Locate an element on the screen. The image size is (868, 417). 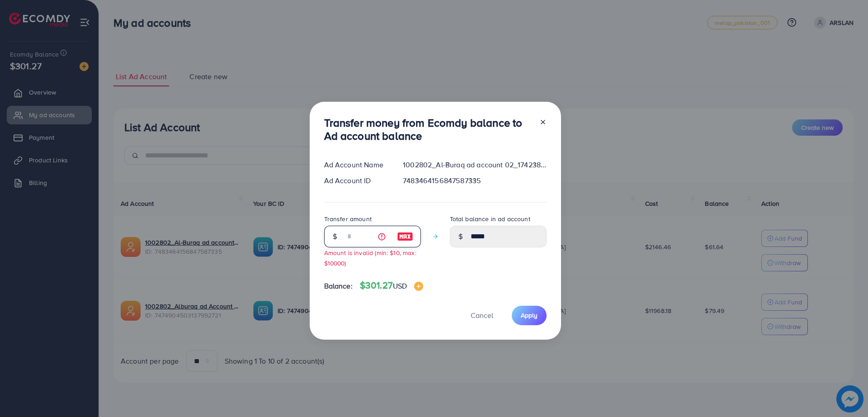
button: Cancel is located at coordinates (482, 315).